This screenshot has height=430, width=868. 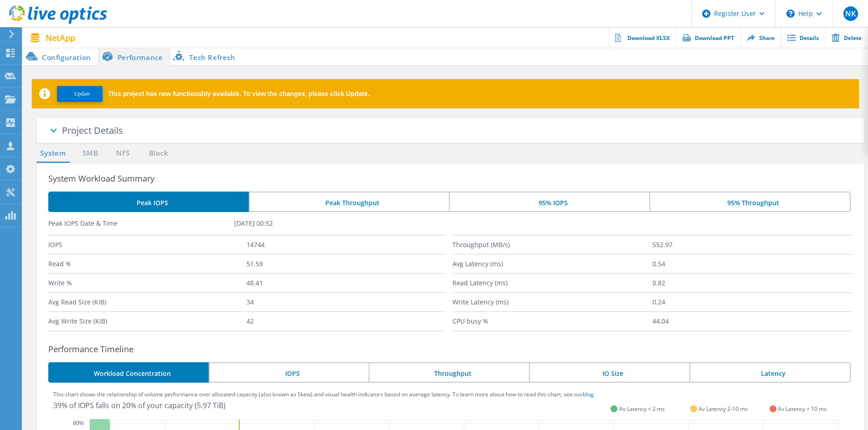 I want to click on a: Live Optics Dashboard, so click(x=58, y=22).